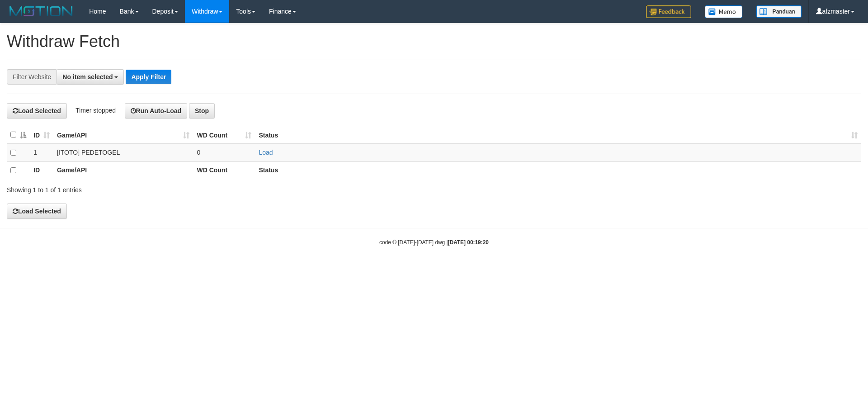  Describe the element at coordinates (724, 11) in the screenshot. I see `img: Button%20Memo.svg` at that location.